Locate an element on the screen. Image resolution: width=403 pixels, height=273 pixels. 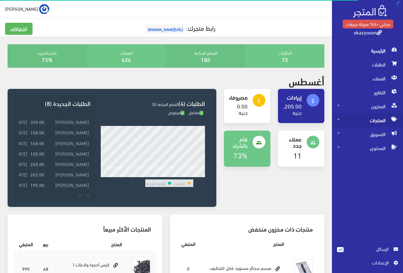
span: المحتوى is located at coordinates (368, 148).